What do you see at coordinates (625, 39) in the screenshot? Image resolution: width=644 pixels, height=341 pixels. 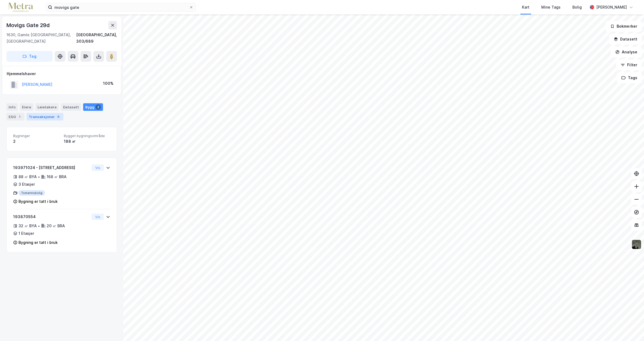 I see `button: Datasett` at bounding box center [625, 39].